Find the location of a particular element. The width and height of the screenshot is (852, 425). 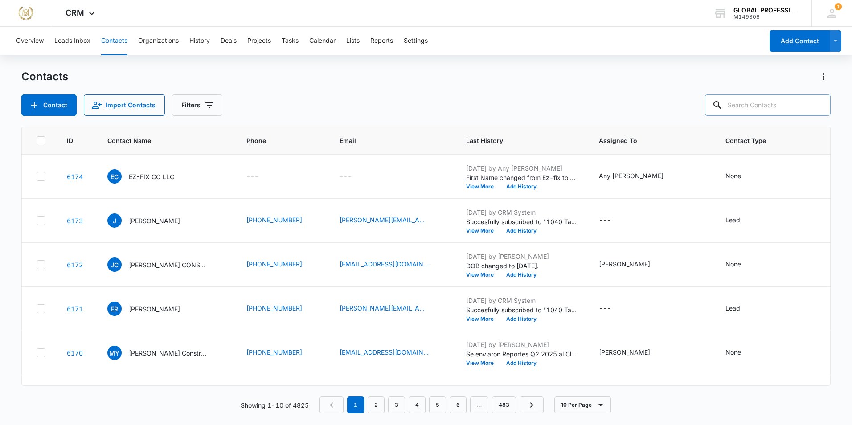

div: Email - eric@trustedvirtualteam.com - Select to Edit Field is located at coordinates (392, 309).